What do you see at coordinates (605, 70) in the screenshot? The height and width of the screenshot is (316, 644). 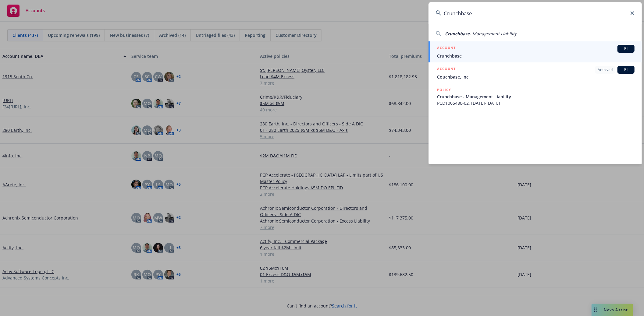 I see `span: Archived` at bounding box center [605, 70].